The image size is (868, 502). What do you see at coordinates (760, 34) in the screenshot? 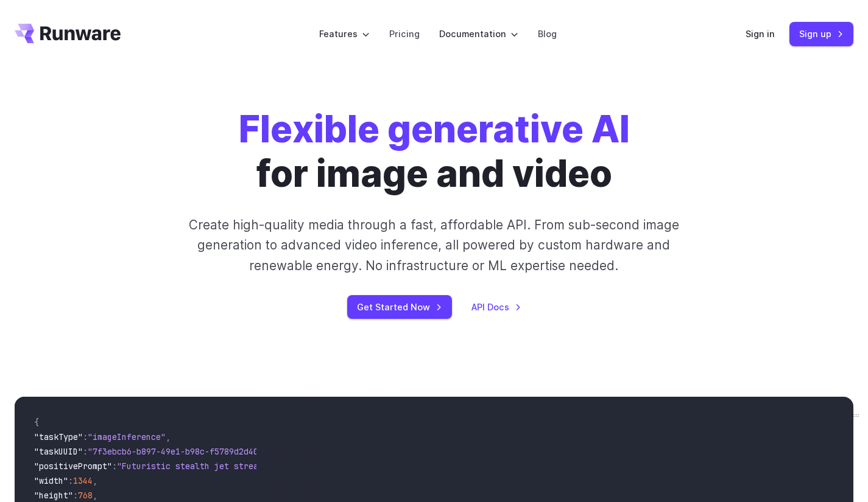
I see `a: Sign in` at bounding box center [760, 34].